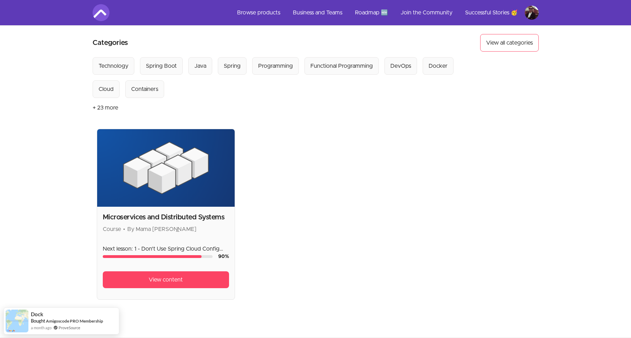 This screenshot has height=338, width=631. Describe the element at coordinates (166, 280) in the screenshot. I see `a: View content` at that location.